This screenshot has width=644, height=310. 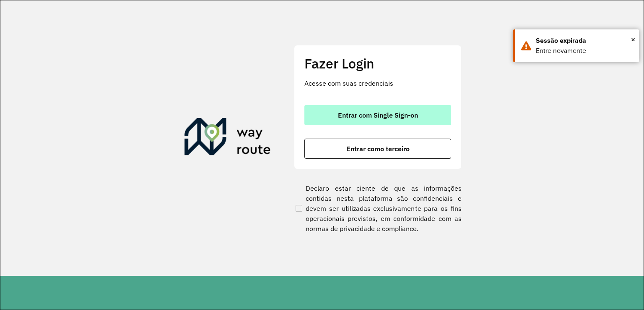 What do you see at coordinates (584, 41) in the screenshot?
I see `div: Sessão expirada` at bounding box center [584, 41].